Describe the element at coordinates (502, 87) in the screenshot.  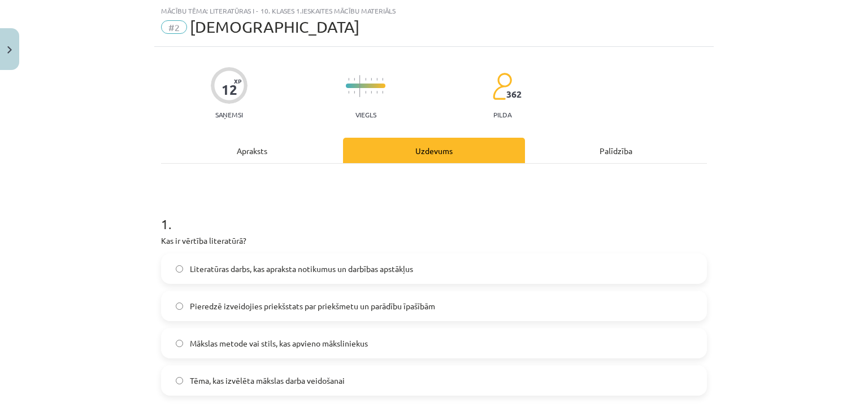
I see `img: students-c634bb4e5e11cddfef0936a35e636f08e4e9abd3cc4e673bd6f9a4125e45ecb1.svg` at that location.